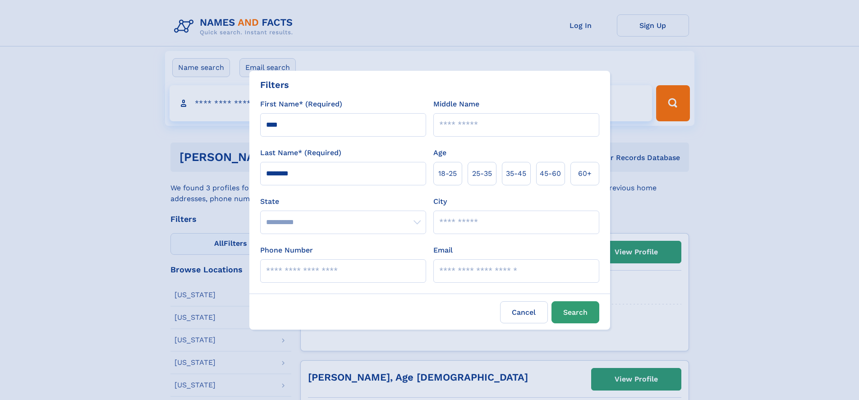  Describe the element at coordinates (516, 174) in the screenshot. I see `span: 35‑45` at that location.